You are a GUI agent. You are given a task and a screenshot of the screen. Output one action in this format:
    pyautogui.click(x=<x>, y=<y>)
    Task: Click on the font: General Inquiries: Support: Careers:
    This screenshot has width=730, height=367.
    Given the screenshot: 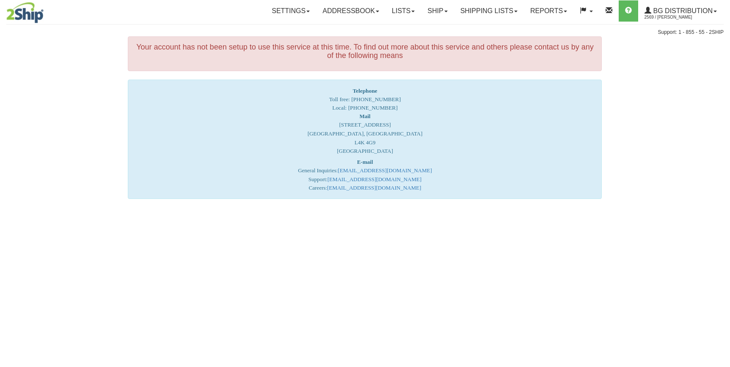 What is the action you would take?
    pyautogui.click(x=365, y=175)
    